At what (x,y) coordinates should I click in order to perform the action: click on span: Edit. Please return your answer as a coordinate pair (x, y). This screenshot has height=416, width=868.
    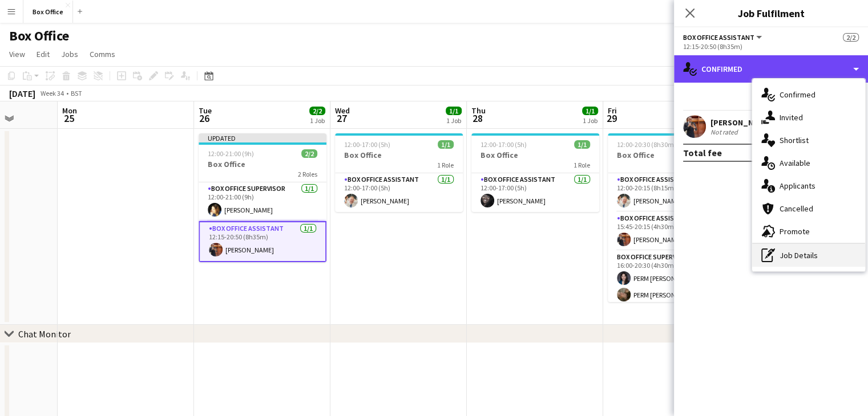
    Looking at the image, I should click on (43, 54).